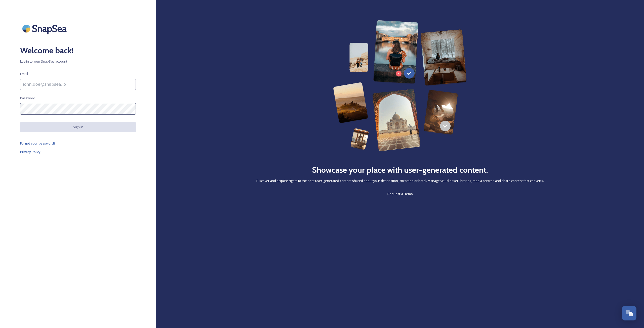  Describe the element at coordinates (629, 313) in the screenshot. I see `button: Open Chat` at that location.